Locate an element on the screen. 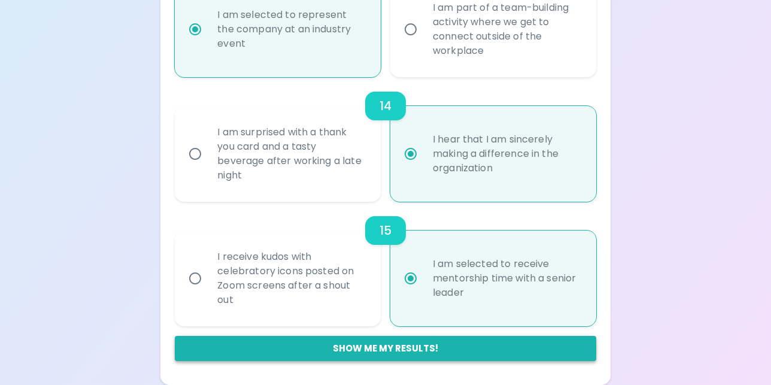 The width and height of the screenshot is (771, 385). div: I hear that I am sincerely making a difference in the organization is located at coordinates (507, 154).